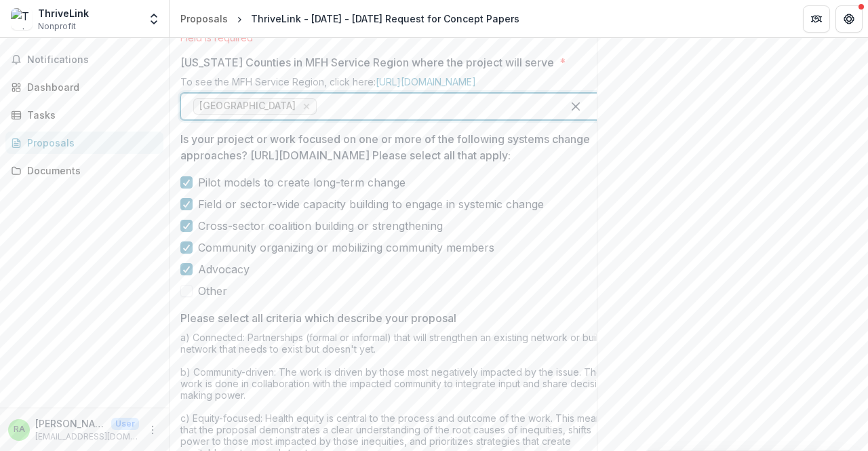 The image size is (868, 451). Describe the element at coordinates (90, 171) in the screenshot. I see `div: Documents` at that location.